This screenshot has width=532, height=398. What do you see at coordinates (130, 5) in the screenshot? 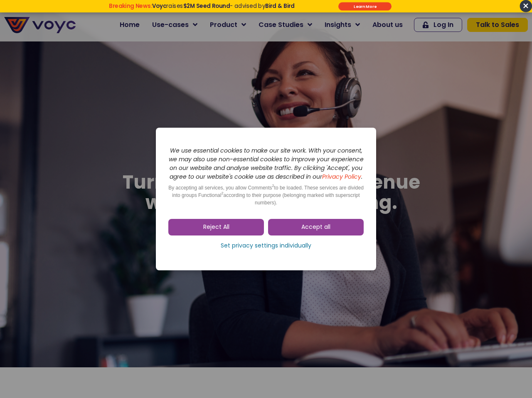
I see `strong: Breaking News:` at bounding box center [130, 5].